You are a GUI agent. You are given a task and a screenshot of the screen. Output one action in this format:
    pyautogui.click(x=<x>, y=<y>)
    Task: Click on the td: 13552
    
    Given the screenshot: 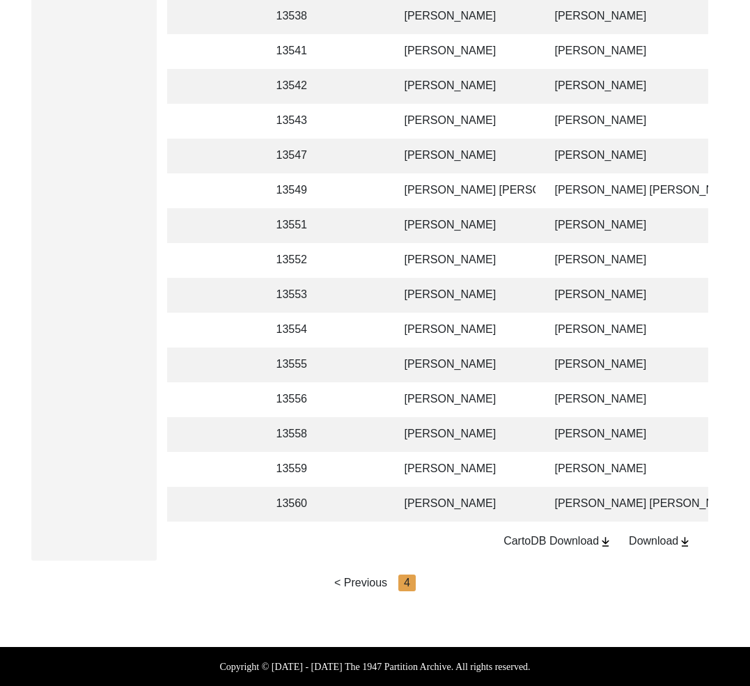 What is the action you would take?
    pyautogui.click(x=300, y=261)
    